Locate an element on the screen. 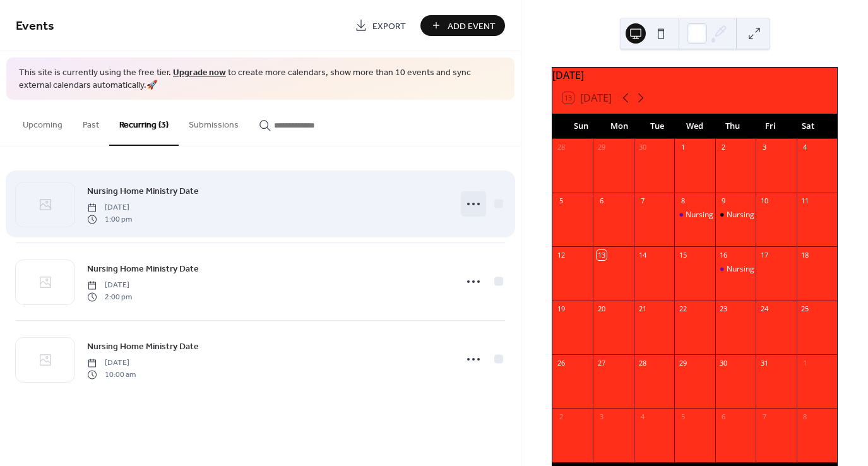 The height and width of the screenshot is (466, 868). span: Add Event is located at coordinates (472, 26).